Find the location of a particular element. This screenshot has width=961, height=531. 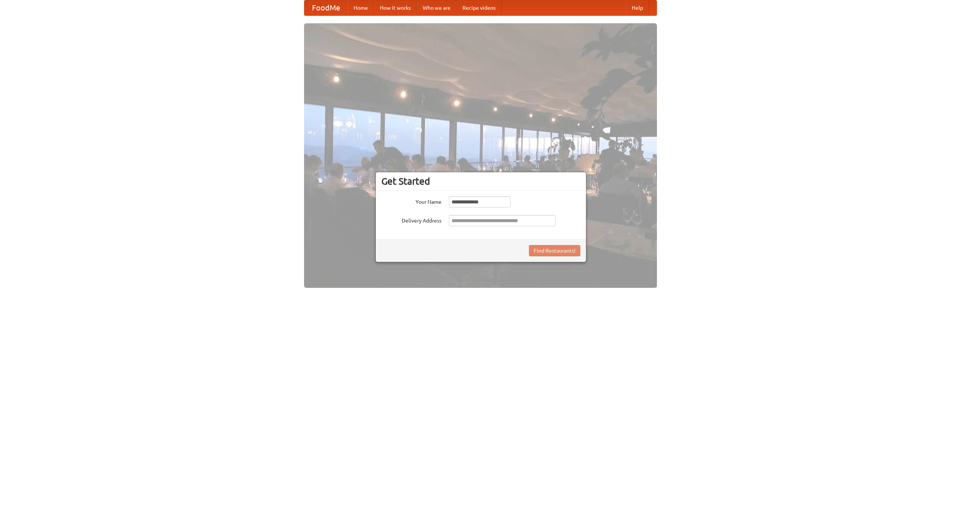

label: Delivery Address is located at coordinates (411, 220).